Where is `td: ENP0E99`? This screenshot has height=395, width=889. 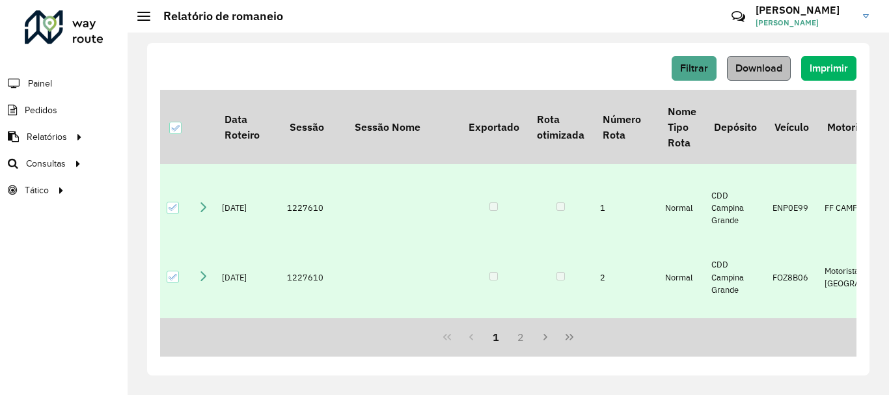
td: ENP0E99 is located at coordinates (792, 208).